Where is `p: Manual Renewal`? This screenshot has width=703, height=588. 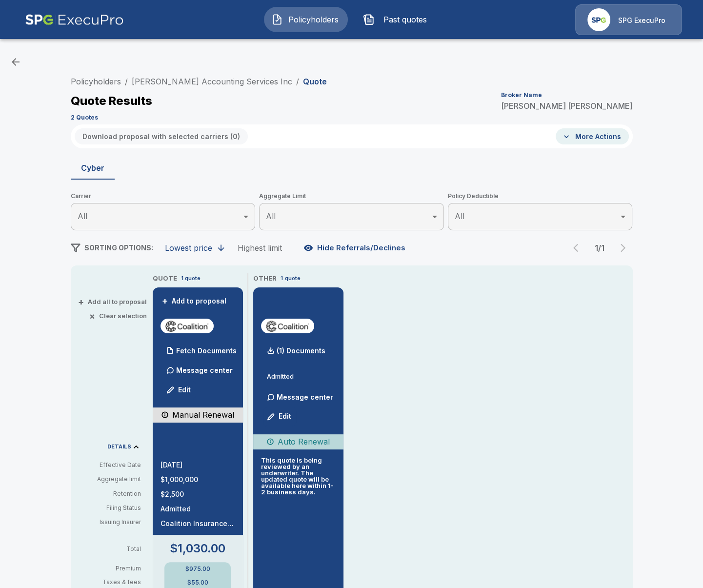
p: Manual Renewal is located at coordinates (203, 415).